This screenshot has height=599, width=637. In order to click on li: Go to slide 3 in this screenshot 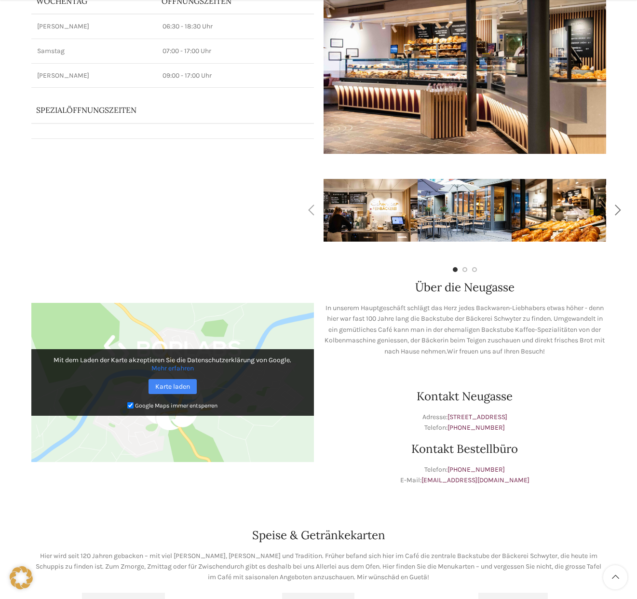, I will do `click(474, 269)`.